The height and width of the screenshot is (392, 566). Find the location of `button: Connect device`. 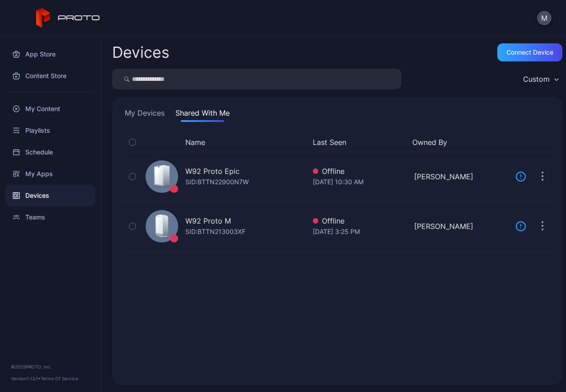

button: Connect device is located at coordinates (530, 52).